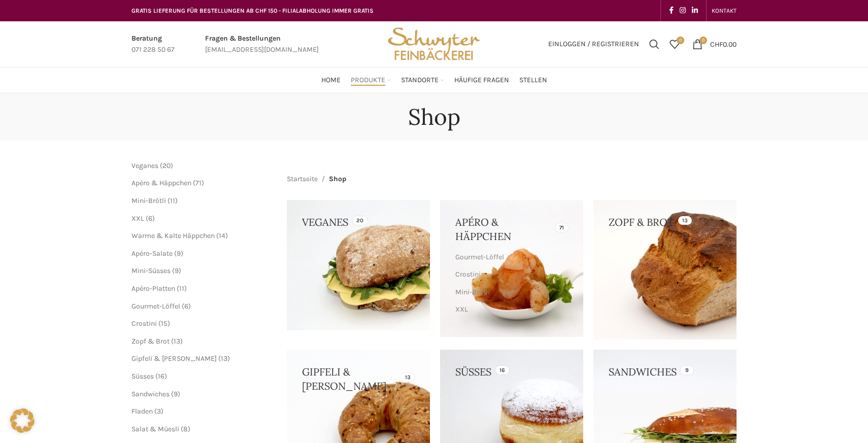  I want to click on a: Suchen, so click(654, 44).